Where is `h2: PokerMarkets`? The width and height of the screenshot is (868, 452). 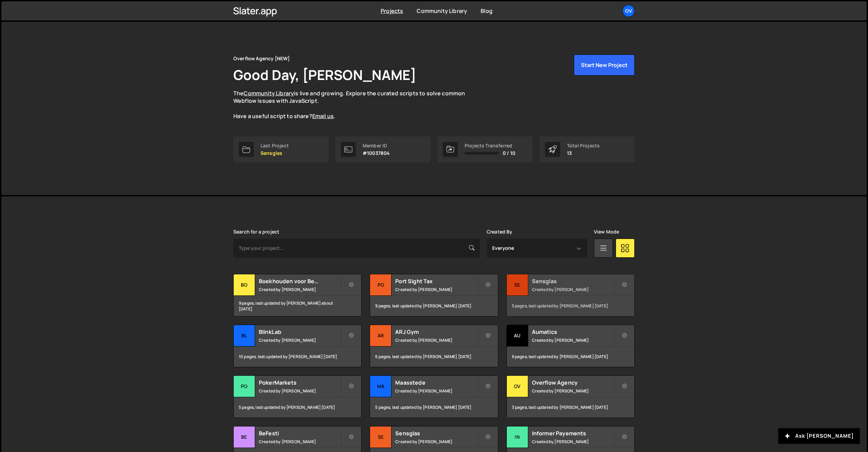 h2: PokerMarkets is located at coordinates (300, 382).